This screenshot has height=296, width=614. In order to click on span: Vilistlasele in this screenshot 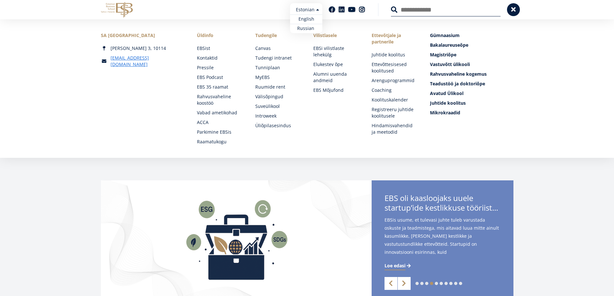, I will do `click(336, 35)`.